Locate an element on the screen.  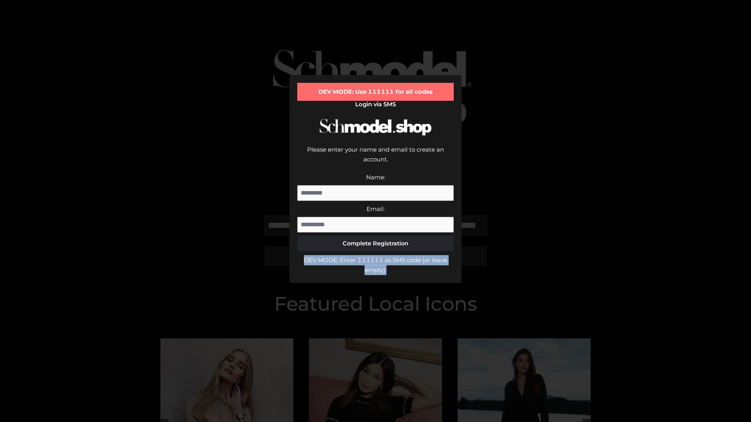
label: Name: is located at coordinates (375, 177).